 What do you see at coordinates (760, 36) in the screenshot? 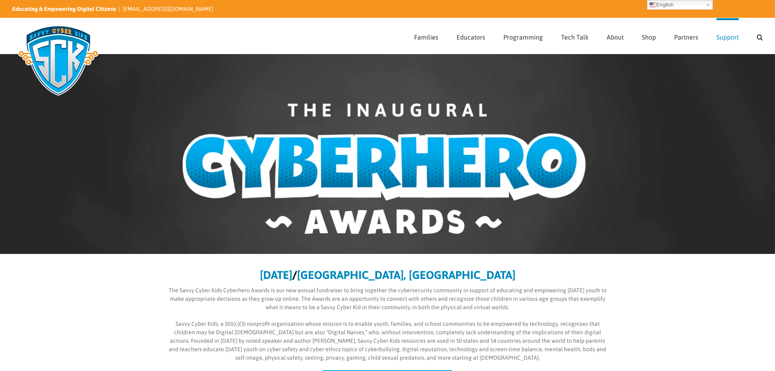
I see `a: Search` at bounding box center [760, 36].